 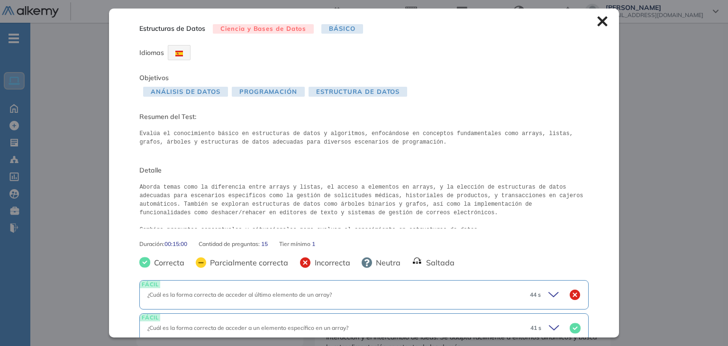 I want to click on img: ESP, so click(x=179, y=54).